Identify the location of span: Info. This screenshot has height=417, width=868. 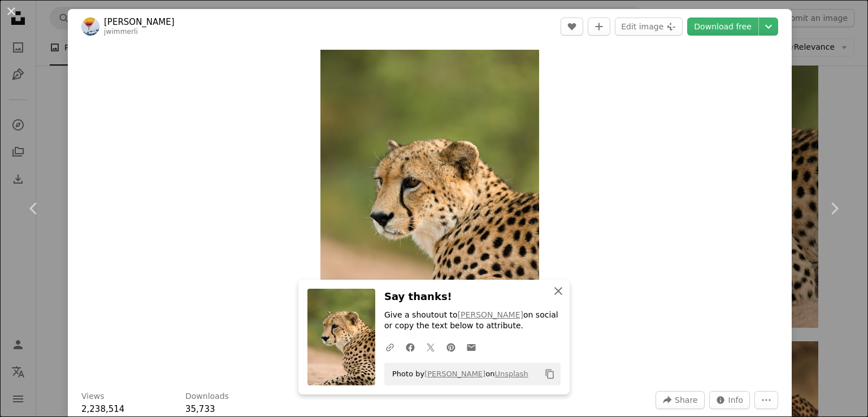
(736, 400).